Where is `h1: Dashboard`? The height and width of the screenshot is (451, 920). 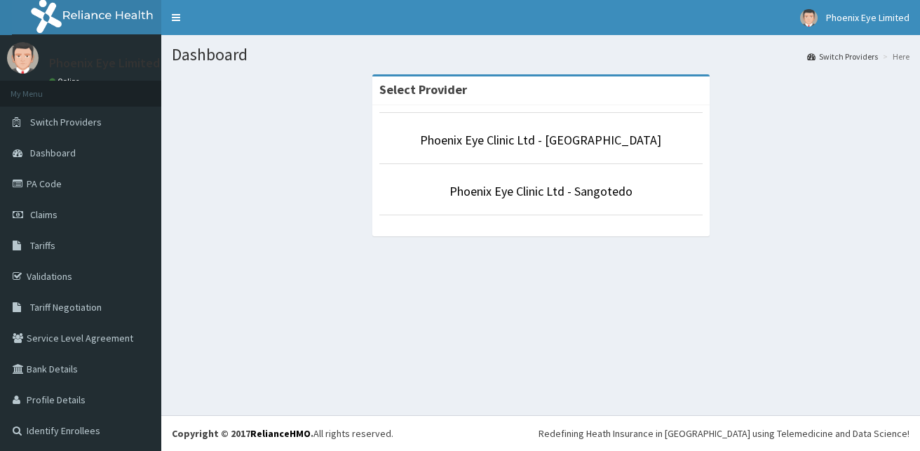
h1: Dashboard is located at coordinates (540, 55).